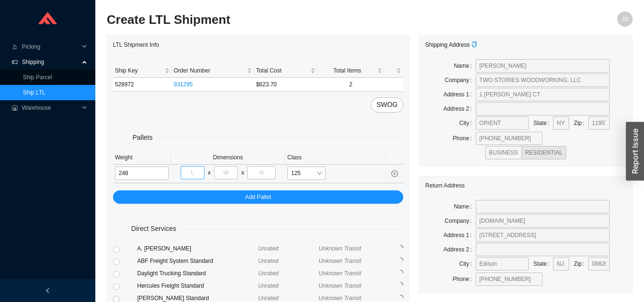 This screenshot has height=302, width=644. What do you see at coordinates (258, 197) in the screenshot?
I see `span: Add Pallet` at bounding box center [258, 197].